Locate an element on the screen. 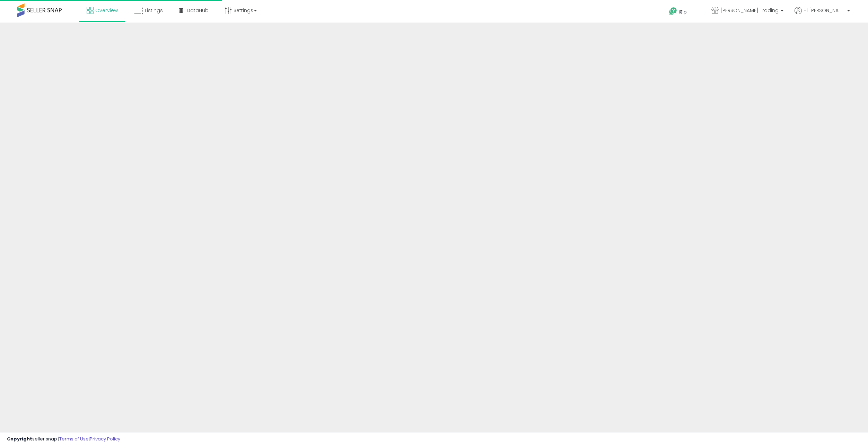  span: Listings is located at coordinates (154, 10).